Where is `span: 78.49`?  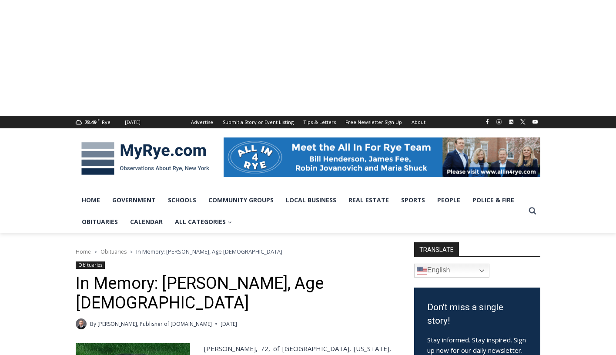 span: 78.49 is located at coordinates (90, 122).